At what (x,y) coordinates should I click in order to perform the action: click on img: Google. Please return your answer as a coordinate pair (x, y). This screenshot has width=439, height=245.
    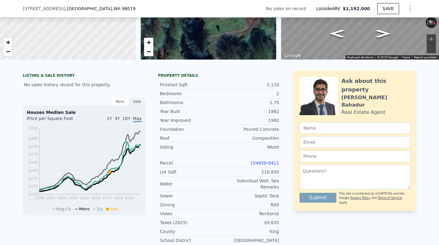
    Looking at the image, I should click on (293, 56).